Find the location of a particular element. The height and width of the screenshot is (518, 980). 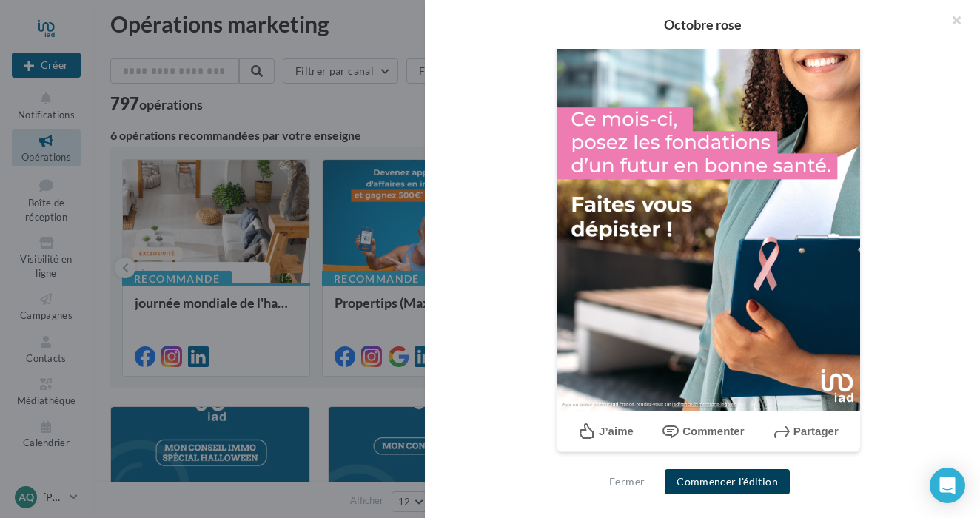

div: Open Intercom Messenger is located at coordinates (947, 486).